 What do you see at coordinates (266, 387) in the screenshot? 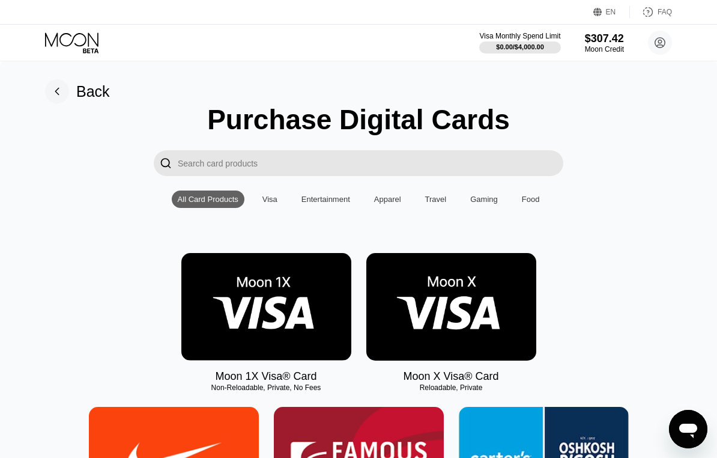
I see `div: Non-Reloadable, Private, No Fees` at bounding box center [266, 387].